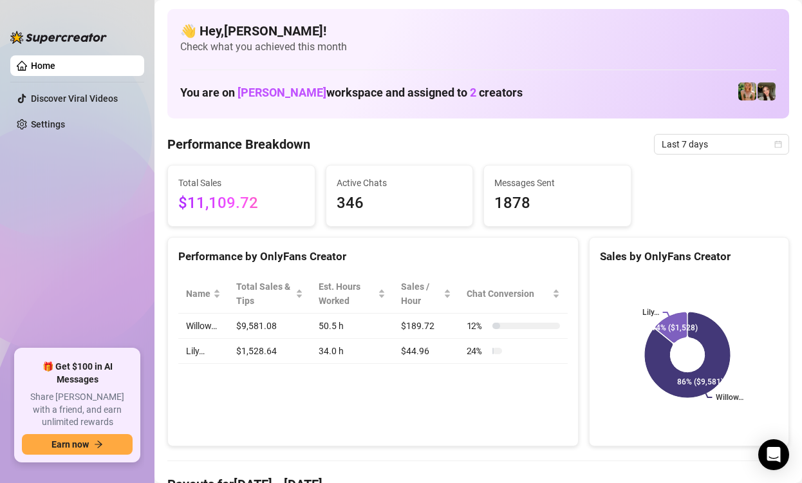 This screenshot has height=483, width=802. Describe the element at coordinates (721, 144) in the screenshot. I see `span: Last 7 days` at that location.